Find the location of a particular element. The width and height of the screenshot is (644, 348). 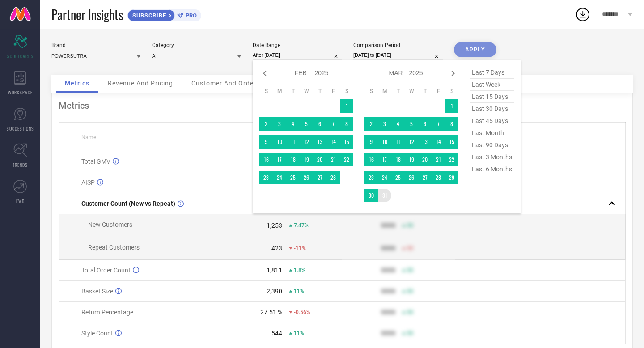

div: Date Range is located at coordinates (298, 45).